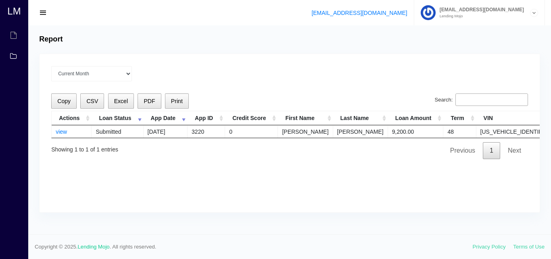 The width and height of the screenshot is (551, 259). Describe the element at coordinates (481, 100) in the screenshot. I see `label: Search:` at that location.